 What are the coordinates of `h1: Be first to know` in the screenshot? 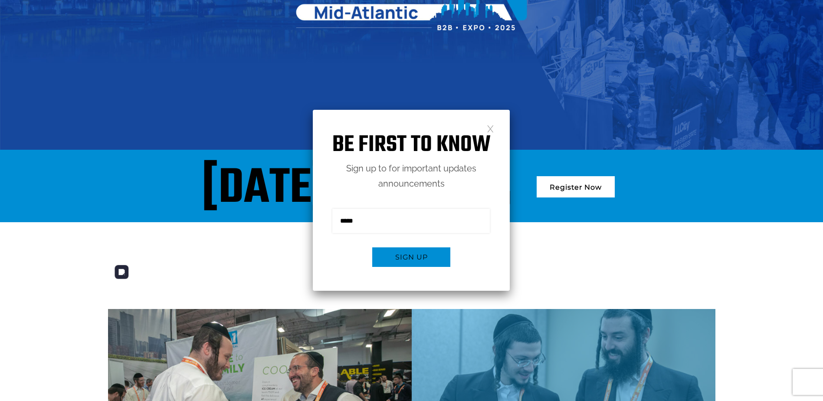 It's located at (411, 145).